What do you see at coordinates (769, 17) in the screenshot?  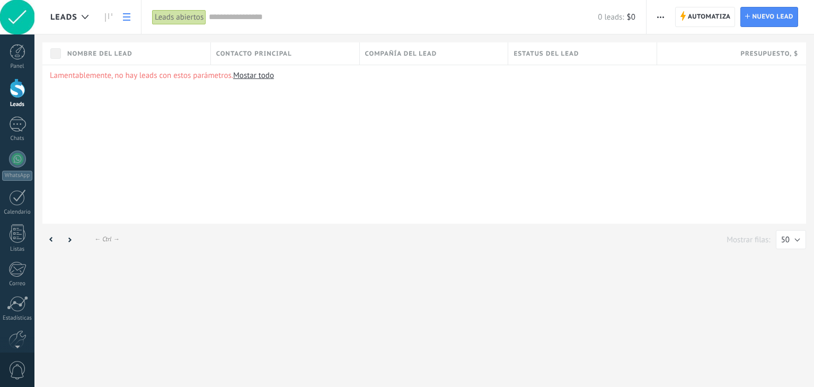 I see `a: Nuevo lead` at bounding box center [769, 17].